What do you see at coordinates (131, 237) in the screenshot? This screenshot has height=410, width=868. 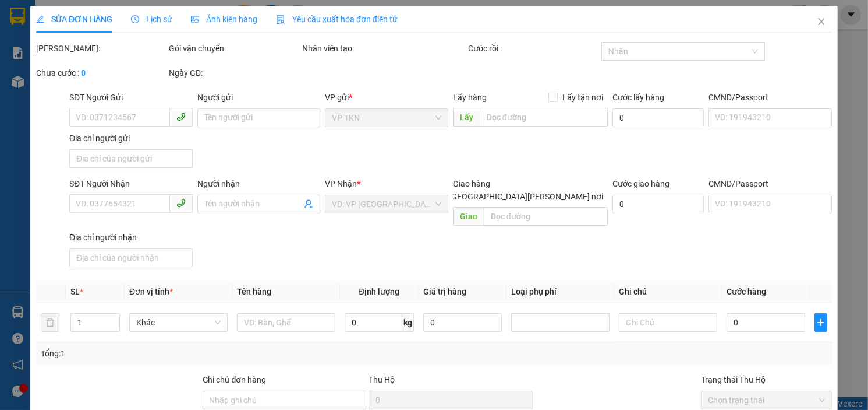 I see `div: Địa chỉ người nhận` at bounding box center [131, 237].